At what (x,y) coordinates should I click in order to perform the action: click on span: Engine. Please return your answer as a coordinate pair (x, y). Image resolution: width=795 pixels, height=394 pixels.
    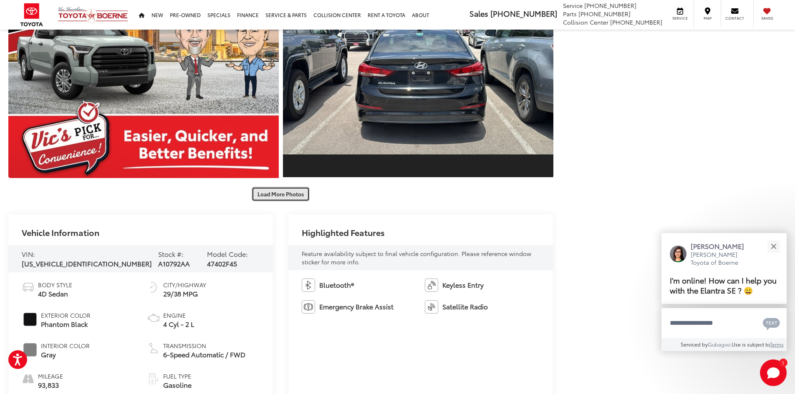
    Looking at the image, I should click on (179, 315).